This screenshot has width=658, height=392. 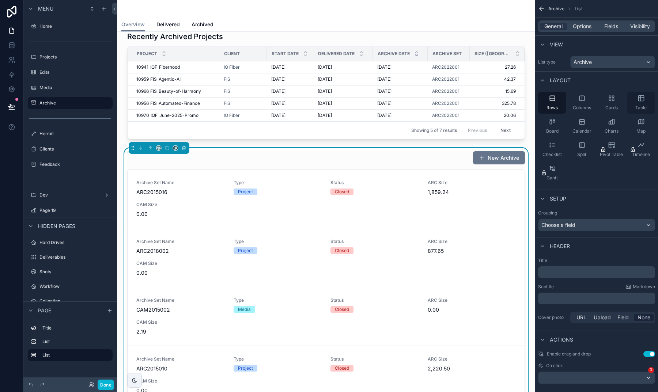 I want to click on label: Workflow, so click(x=75, y=287).